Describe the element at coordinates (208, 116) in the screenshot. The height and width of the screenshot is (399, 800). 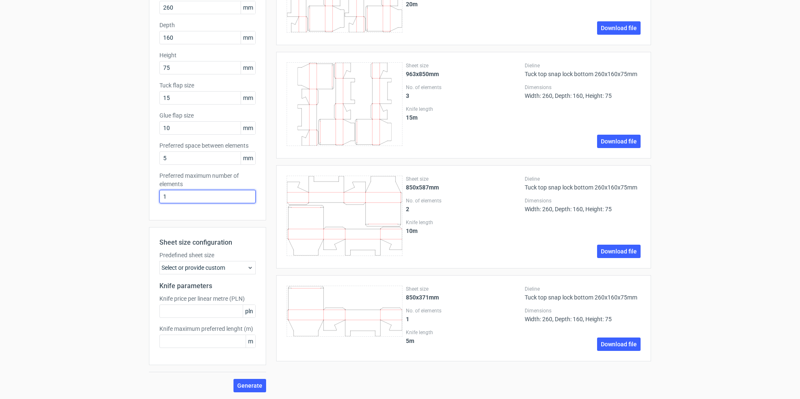
I see `label: Glue flap size` at that location.